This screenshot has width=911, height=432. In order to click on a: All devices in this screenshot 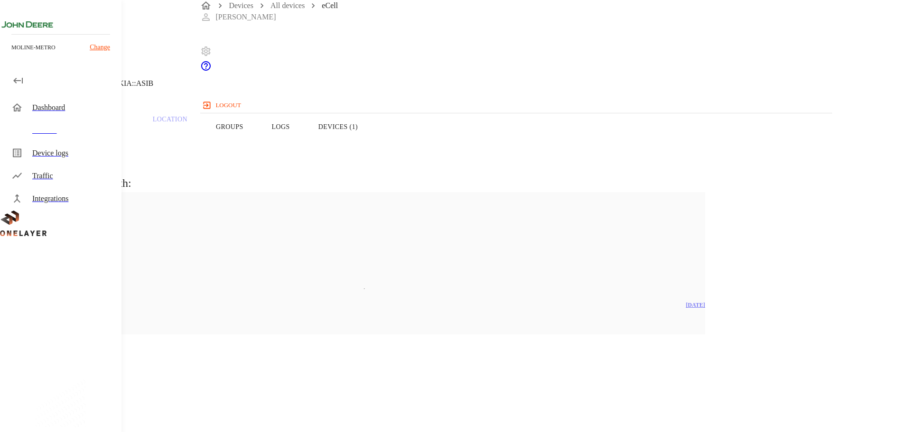, I will do `click(288, 5)`.